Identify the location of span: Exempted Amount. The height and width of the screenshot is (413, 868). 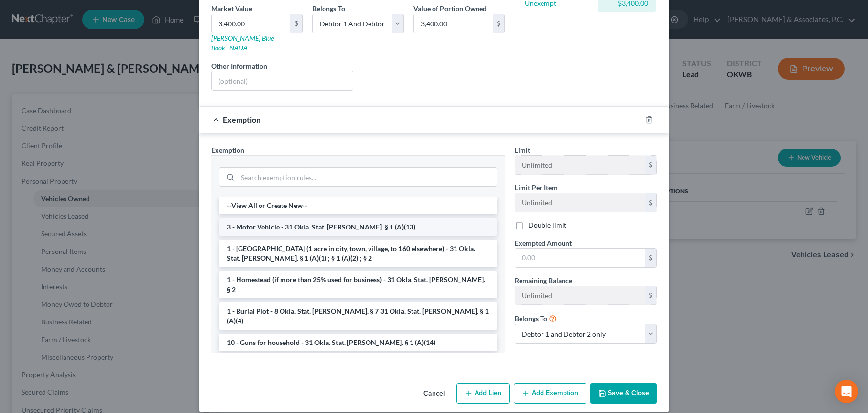
(544, 243).